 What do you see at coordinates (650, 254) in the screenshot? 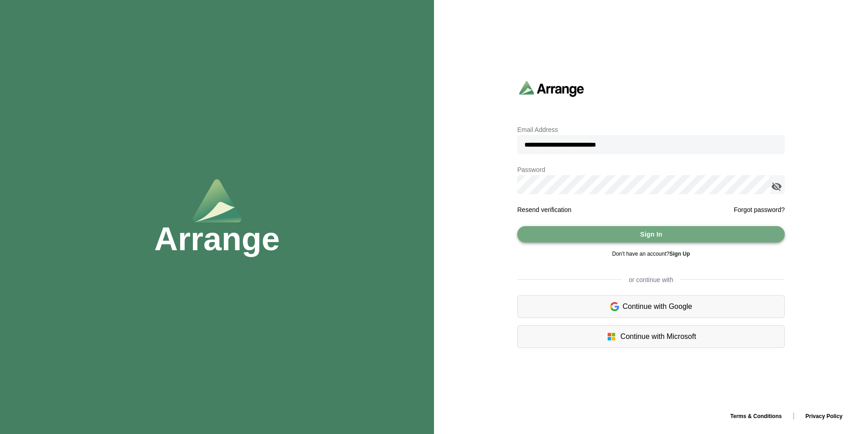
I see `span: Don't have an account?` at bounding box center [650, 254].